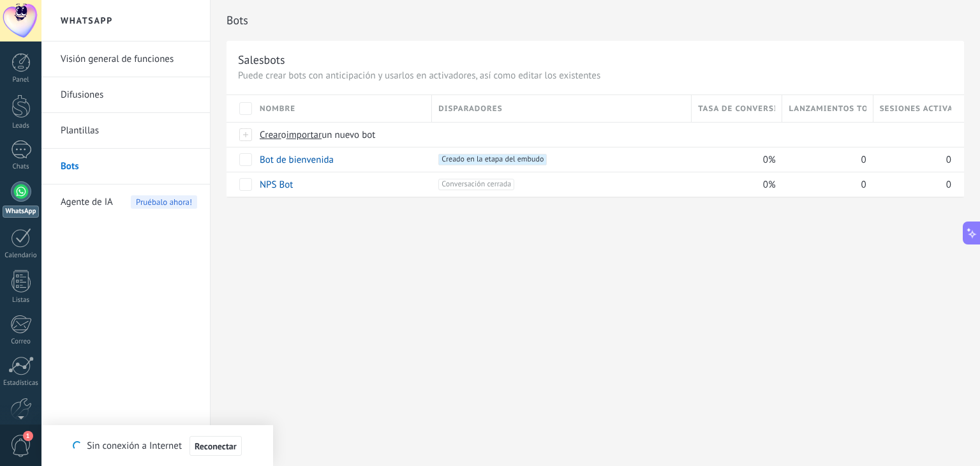 The height and width of the screenshot is (466, 980). I want to click on div: Salesbots, so click(262, 59).